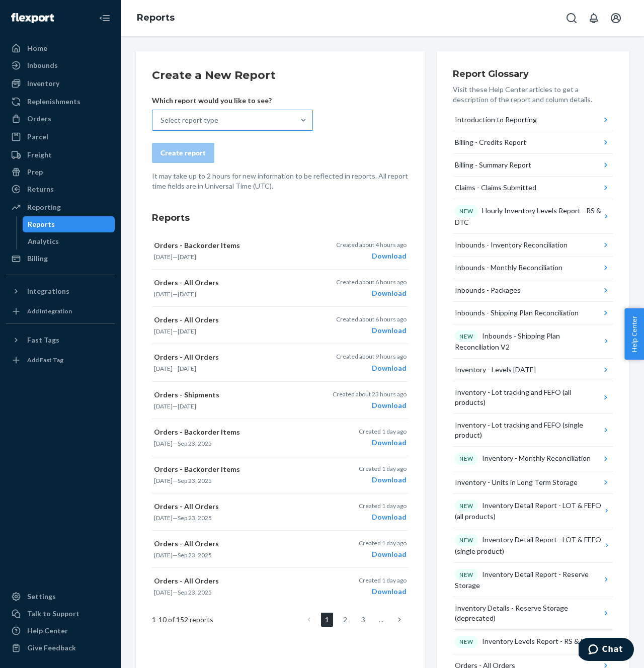  I want to click on div: Give Feedback, so click(51, 648).